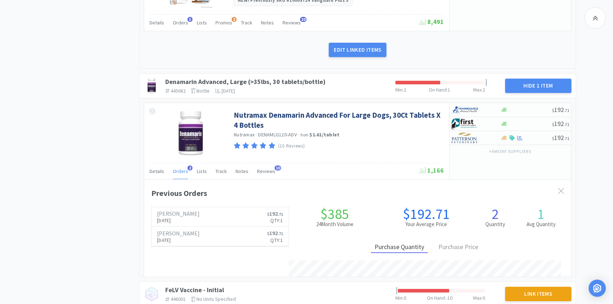  Describe the element at coordinates (539, 294) in the screenshot. I see `button: Link Items` at that location.